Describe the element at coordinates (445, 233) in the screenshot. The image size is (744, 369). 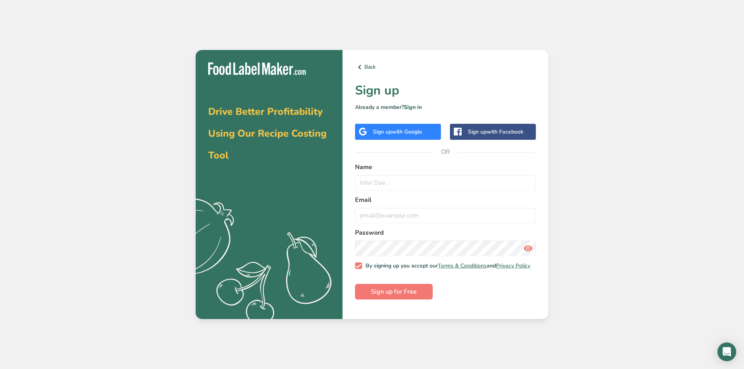
I see `label: Password` at that location.